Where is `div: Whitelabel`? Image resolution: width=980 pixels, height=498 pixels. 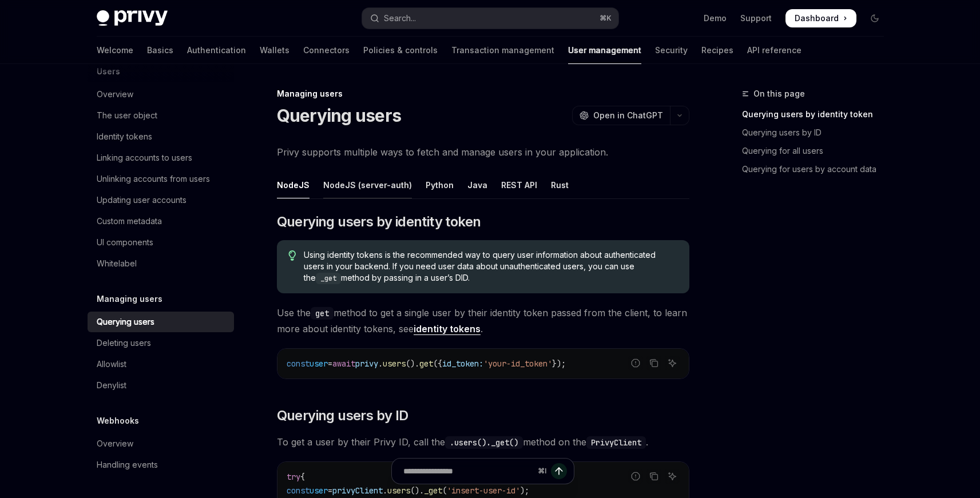
div: Whitelabel is located at coordinates (116, 264).